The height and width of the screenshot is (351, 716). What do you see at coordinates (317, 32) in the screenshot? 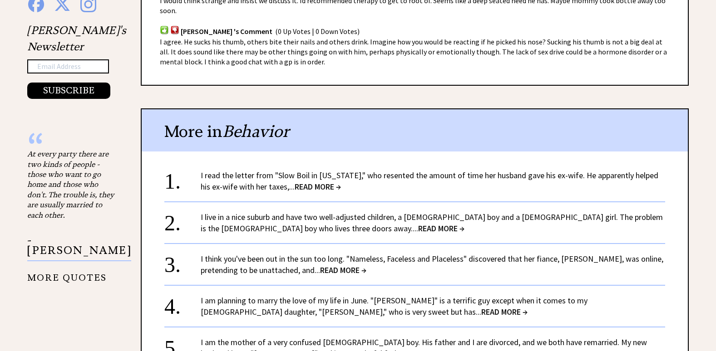
I see `span: (0 Up Votes | 0 Down Votes)` at bounding box center [317, 32].